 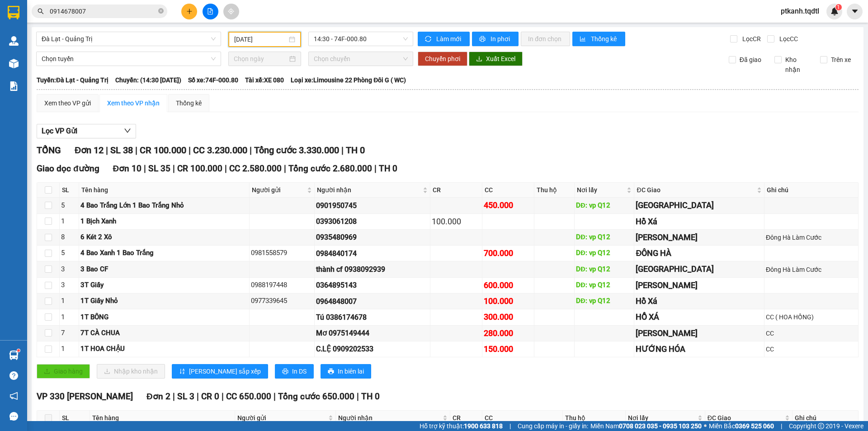 I want to click on div: 3T Giấy, so click(x=164, y=286).